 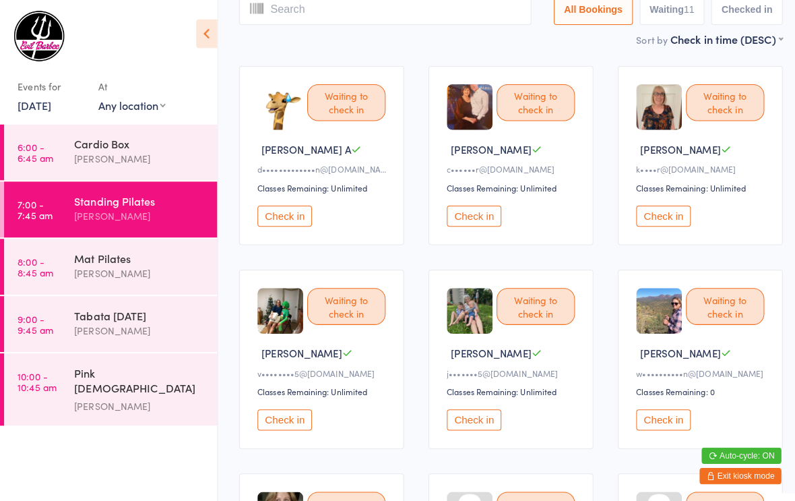 I want to click on div: Standing Pilates, so click(x=138, y=198).